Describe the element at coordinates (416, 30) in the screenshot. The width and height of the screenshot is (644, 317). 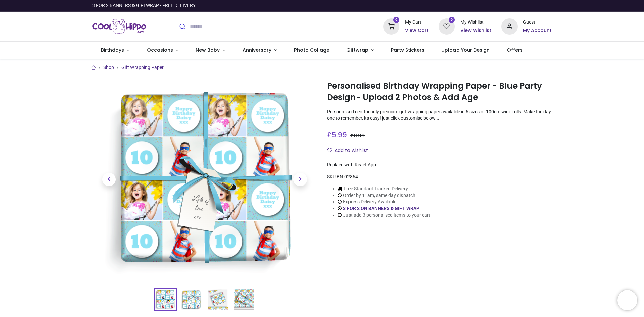
I see `a: View Cart` at that location.